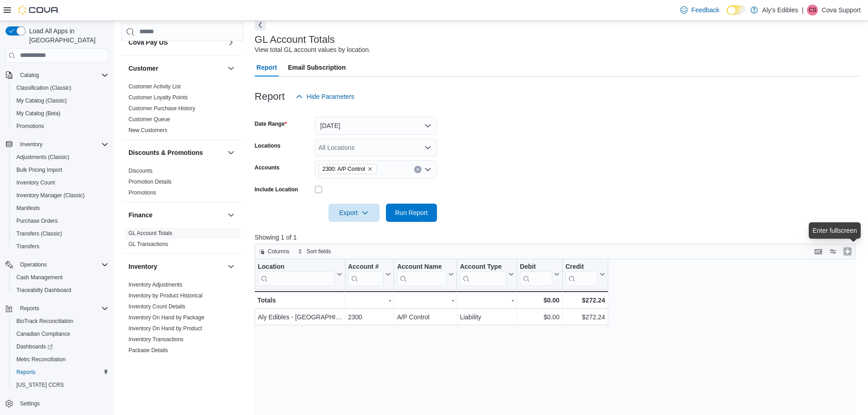 Image resolution: width=868 pixels, height=415 pixels. I want to click on span: Hide Parameters, so click(330, 96).